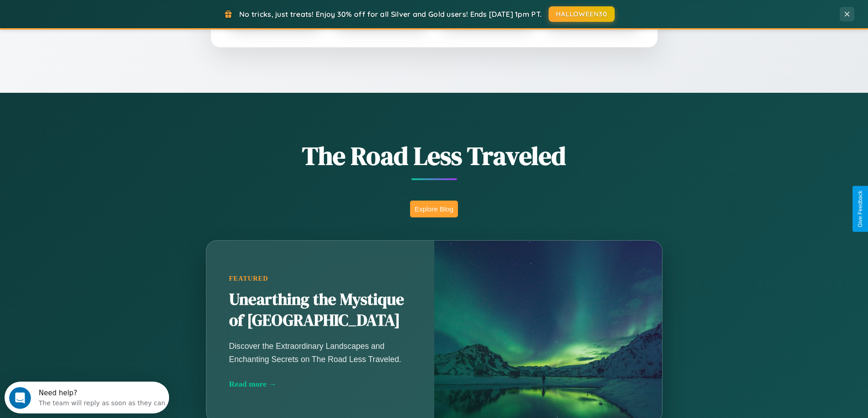  I want to click on p: Discover the Extraordinary Landscapes and Enchanting Secrets on The Road Less Traveled., so click(320, 353).